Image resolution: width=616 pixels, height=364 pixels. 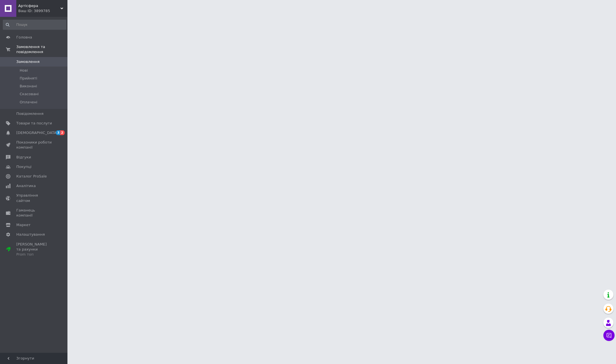 I want to click on span: Оплачені, so click(x=28, y=102).